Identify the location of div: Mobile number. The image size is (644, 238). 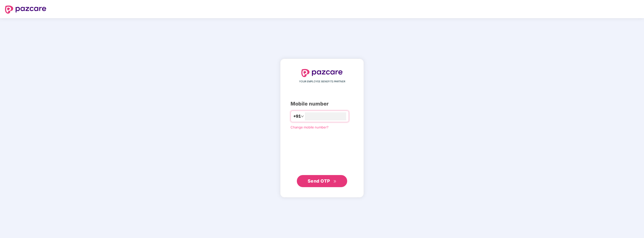
(322, 104).